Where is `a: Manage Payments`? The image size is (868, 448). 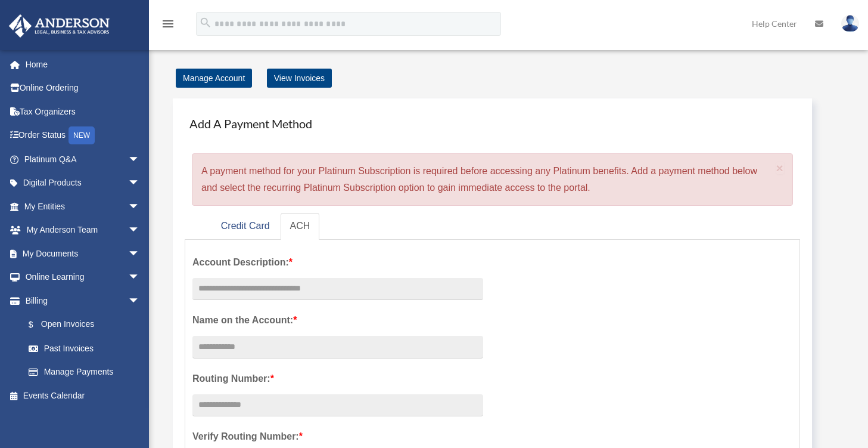 a: Manage Payments is located at coordinates (84, 372).